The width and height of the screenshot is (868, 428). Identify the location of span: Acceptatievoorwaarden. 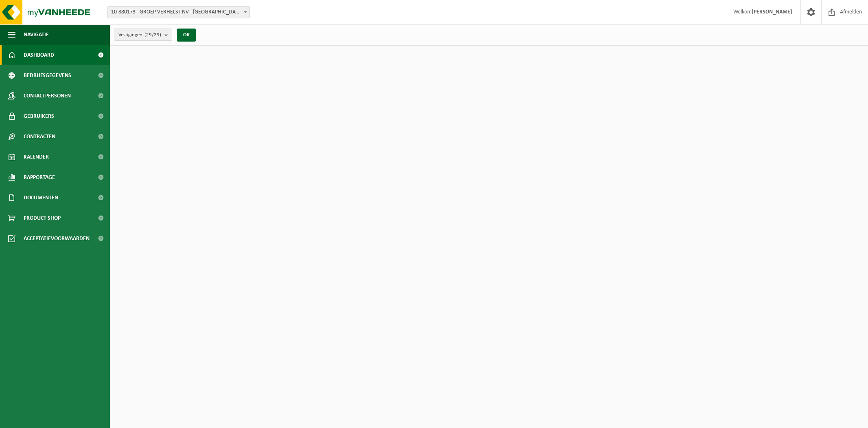
(56, 239).